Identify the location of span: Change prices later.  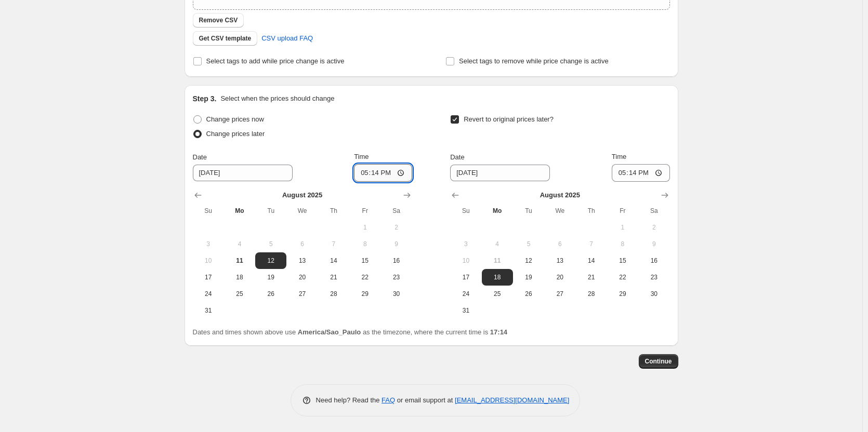
(236, 134).